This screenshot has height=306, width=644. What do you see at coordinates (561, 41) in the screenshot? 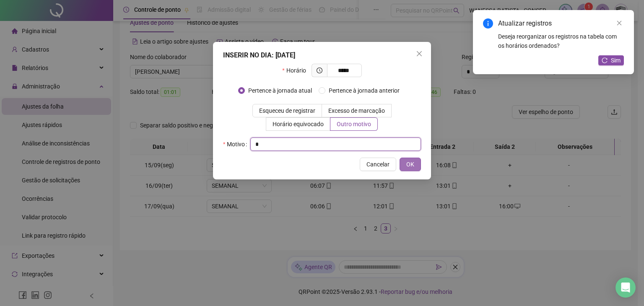
I see `div: Deseja reorganizar os registros na tabela com os horários ordenados?` at bounding box center [561, 41].